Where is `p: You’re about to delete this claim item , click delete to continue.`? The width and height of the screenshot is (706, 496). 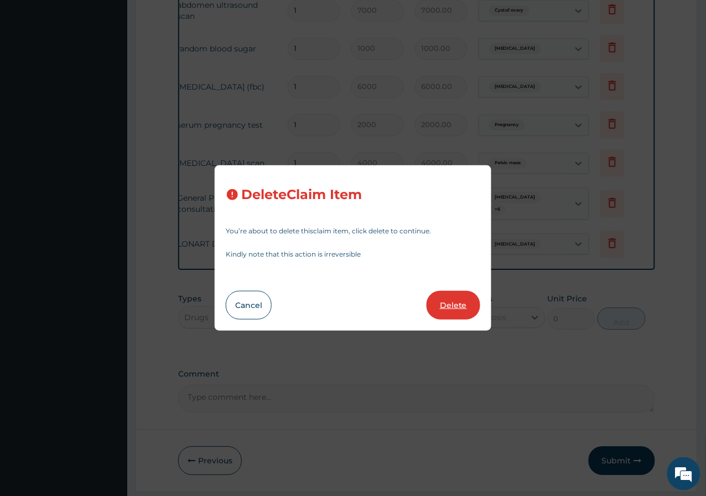 p: You’re about to delete this claim item , click delete to continue. is located at coordinates (353, 231).